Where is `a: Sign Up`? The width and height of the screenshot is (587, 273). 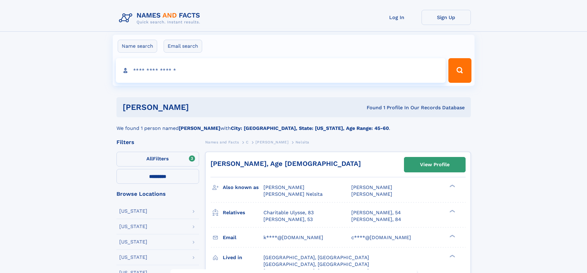 a: Sign Up is located at coordinates (446, 17).